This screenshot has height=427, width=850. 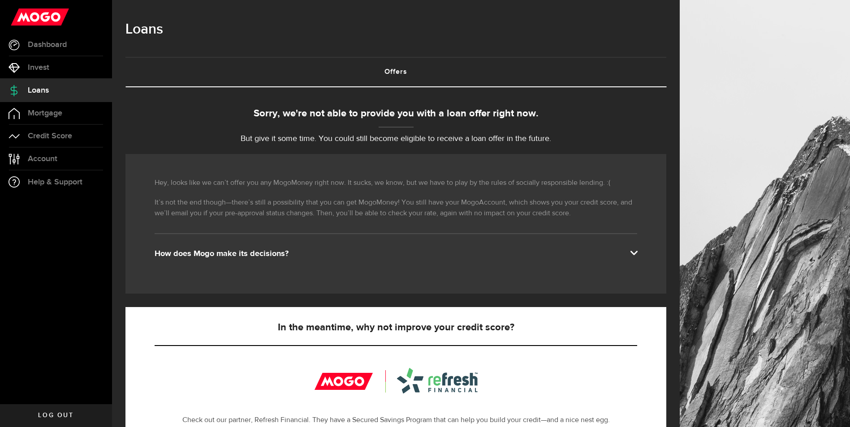 I want to click on p: But give it some time. You could still become eligible to receive a loan offer in the future., so click(x=396, y=139).